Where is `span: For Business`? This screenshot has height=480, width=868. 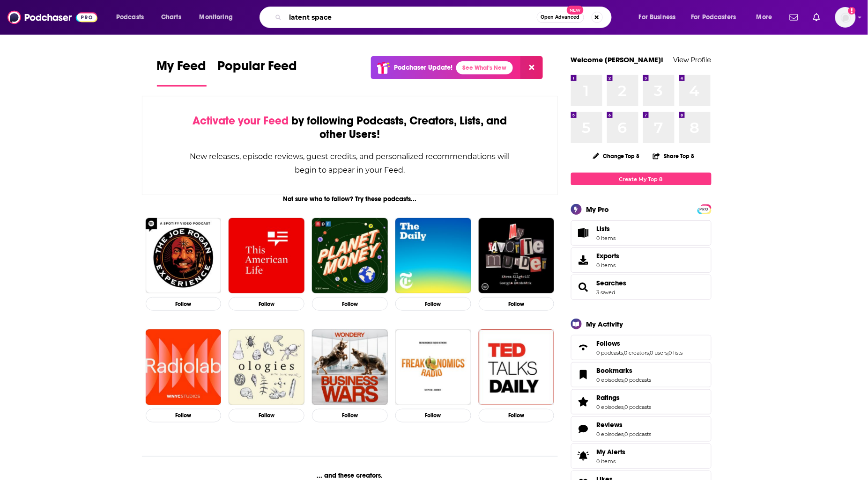
span: For Business is located at coordinates (657, 17).